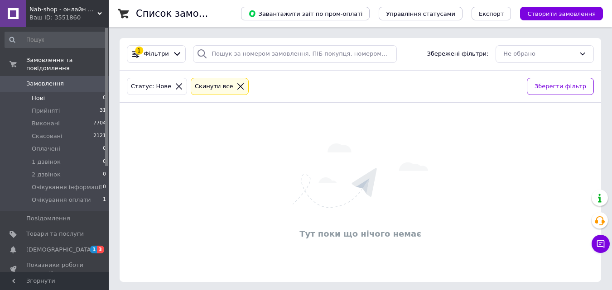 This screenshot has height=290, width=612. I want to click on span: Очікування оплати, so click(61, 200).